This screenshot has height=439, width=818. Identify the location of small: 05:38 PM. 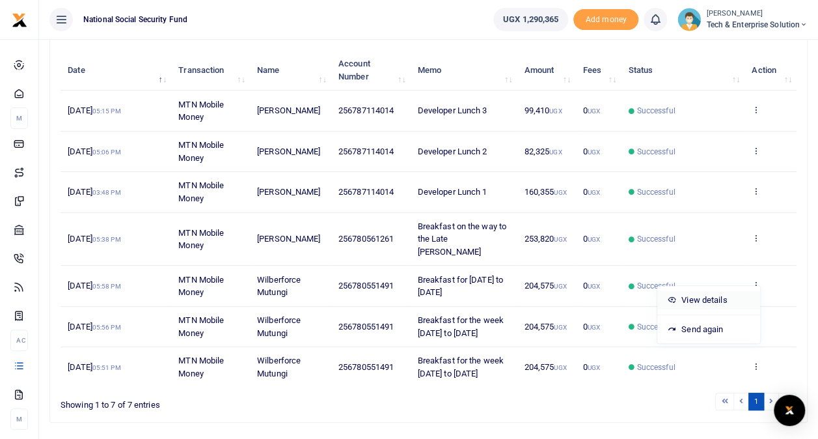
(107, 239).